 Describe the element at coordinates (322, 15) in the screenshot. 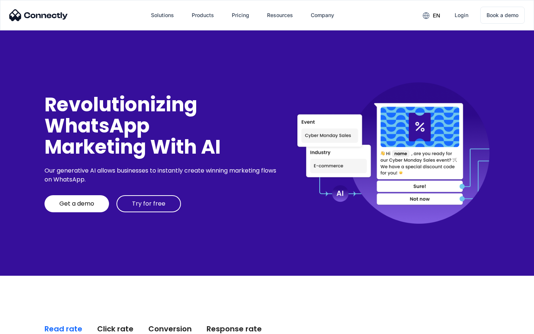

I see `div: Company` at that location.